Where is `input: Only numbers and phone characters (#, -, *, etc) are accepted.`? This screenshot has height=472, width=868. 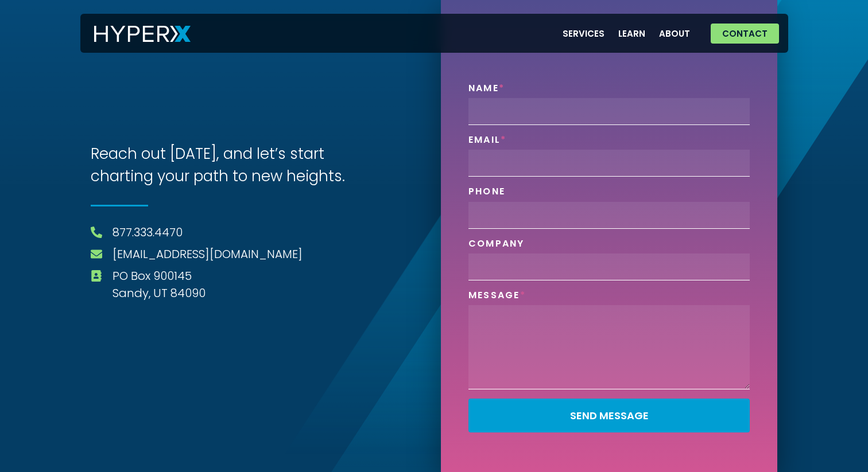
input: Only numbers and phone characters (#, -, *, etc) are accepted. is located at coordinates (609, 215).